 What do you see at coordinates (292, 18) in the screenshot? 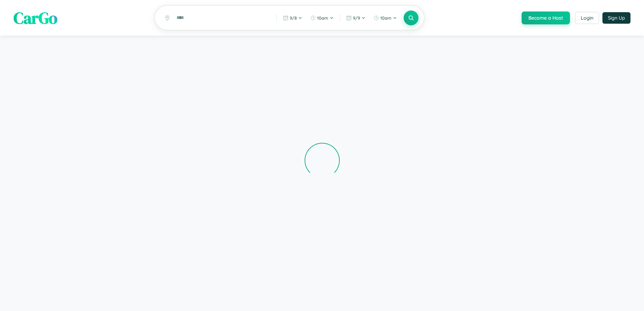
I see `button: 9/8` at bounding box center [292, 18].